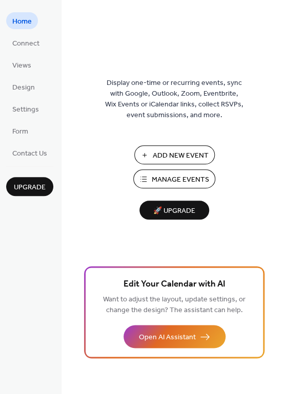 The width and height of the screenshot is (287, 394). I want to click on a: Form, so click(20, 131).